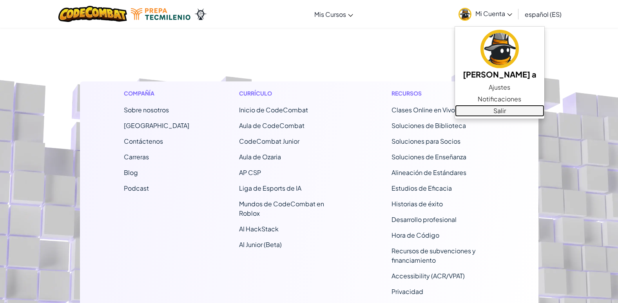 Image resolution: width=618 pixels, height=303 pixels. I want to click on a: AP CSP, so click(250, 172).